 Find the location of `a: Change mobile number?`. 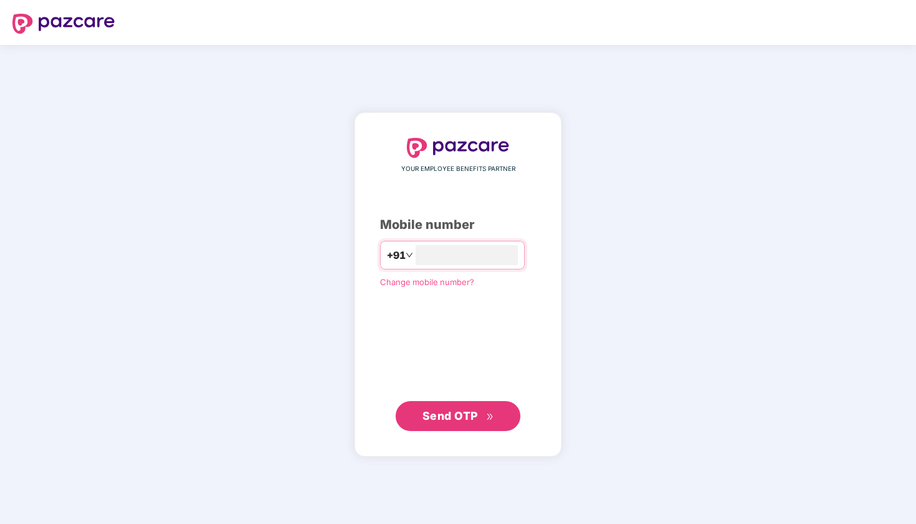

a: Change mobile number? is located at coordinates (427, 282).